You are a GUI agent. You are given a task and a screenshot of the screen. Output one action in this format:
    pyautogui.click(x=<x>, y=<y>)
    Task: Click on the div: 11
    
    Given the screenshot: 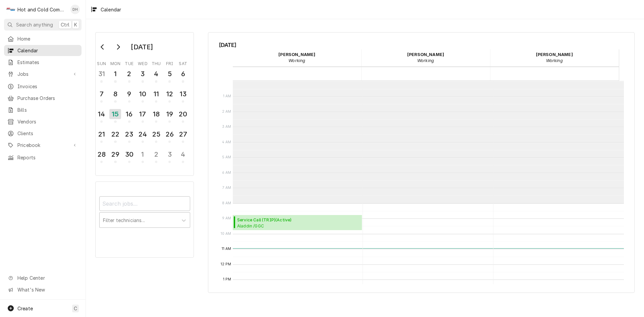 What is the action you would take?
    pyautogui.click(x=156, y=94)
    